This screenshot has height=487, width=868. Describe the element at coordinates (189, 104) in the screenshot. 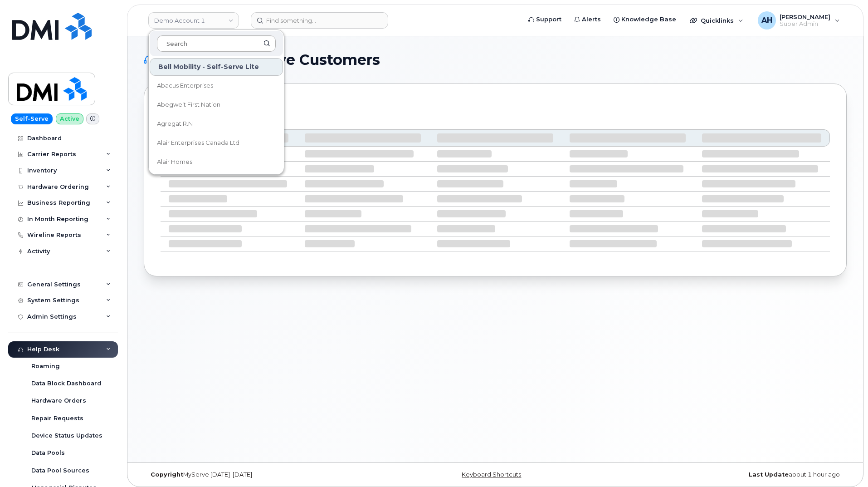

I see `span: Abegweit First Nation` at that location.